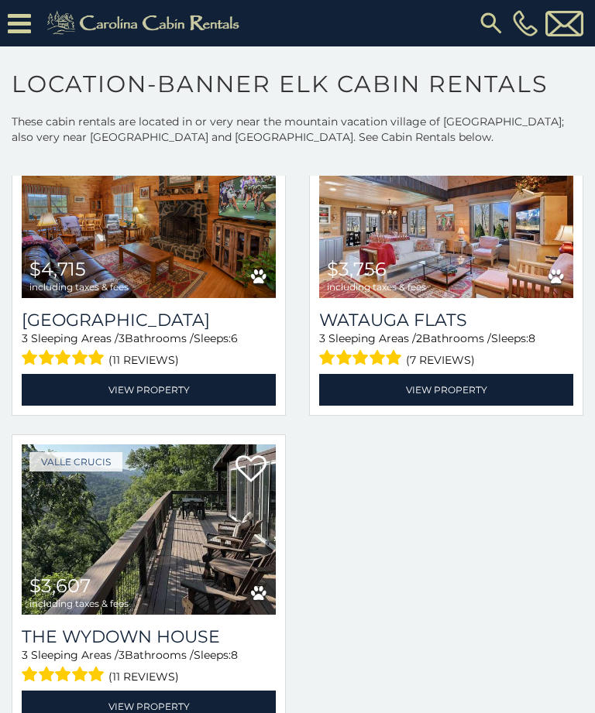  I want to click on a: Add to favorites, so click(251, 470).